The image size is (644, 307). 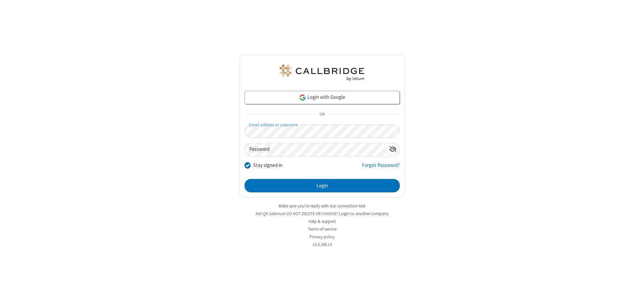 What do you see at coordinates (322, 206) in the screenshot?
I see `a: Make sure you're ready with our connection test` at bounding box center [322, 206].